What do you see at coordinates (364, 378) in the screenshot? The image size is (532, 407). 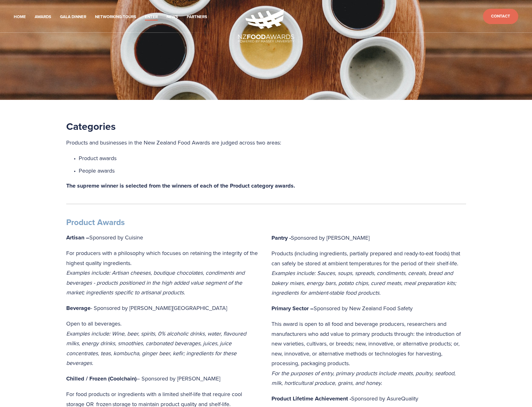 I see `em: For the purposes of entry, primary products include meats, poultry, seafood, milk, horticultural ...` at bounding box center [364, 378].